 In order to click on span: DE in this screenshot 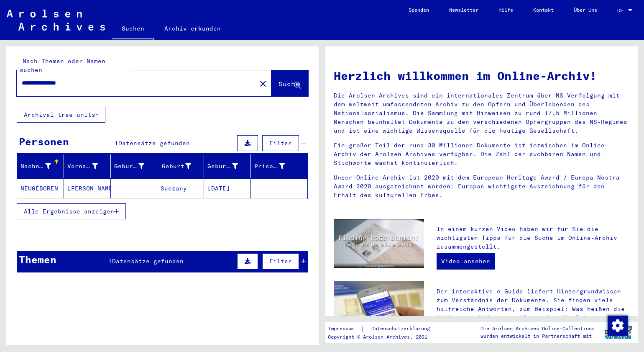, I will do `click(622, 10)`.